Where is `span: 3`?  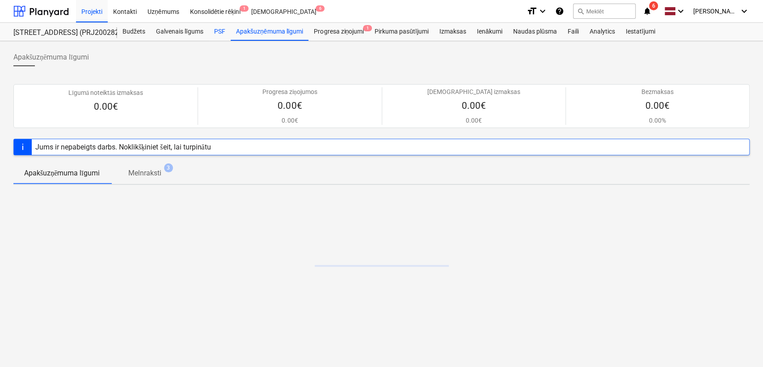
span: 3 is located at coordinates (169, 168).